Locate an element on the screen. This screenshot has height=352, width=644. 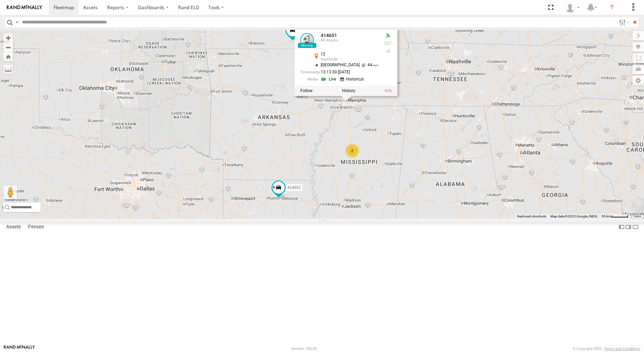
span: 44 is located at coordinates (369, 65).